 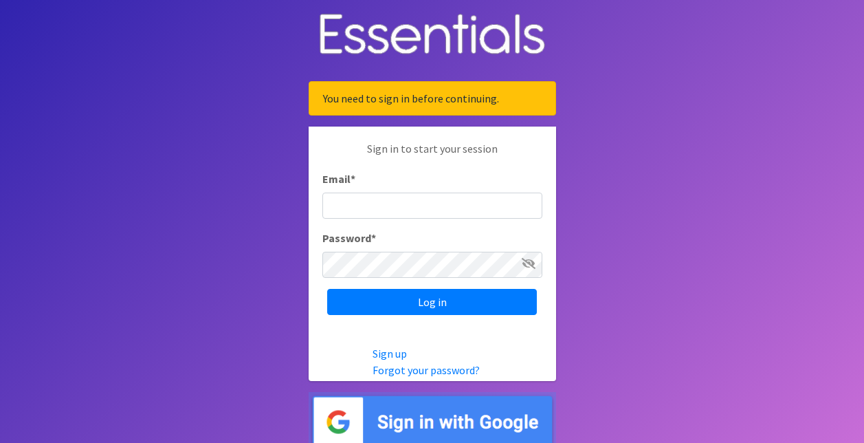 What do you see at coordinates (390, 353) in the screenshot?
I see `a: Sign up` at bounding box center [390, 353].